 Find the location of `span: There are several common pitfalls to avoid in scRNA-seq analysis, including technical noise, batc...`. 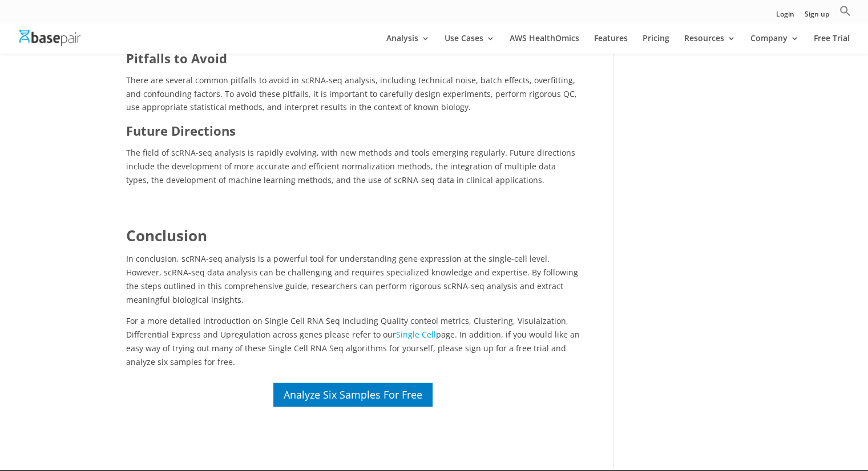

span: There are several common pitfalls to avoid in scRNA-seq analysis, including technical noise, batc... is located at coordinates (352, 93).